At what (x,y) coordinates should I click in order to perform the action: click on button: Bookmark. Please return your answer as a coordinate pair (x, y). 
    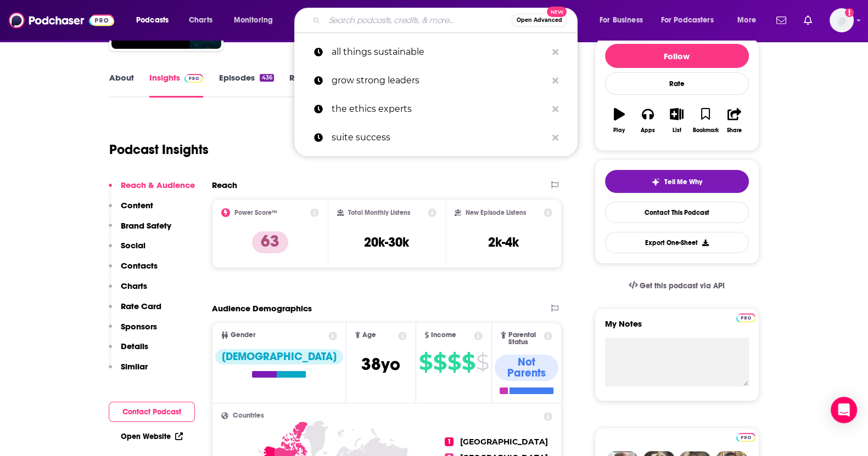
    Looking at the image, I should click on (706, 120).